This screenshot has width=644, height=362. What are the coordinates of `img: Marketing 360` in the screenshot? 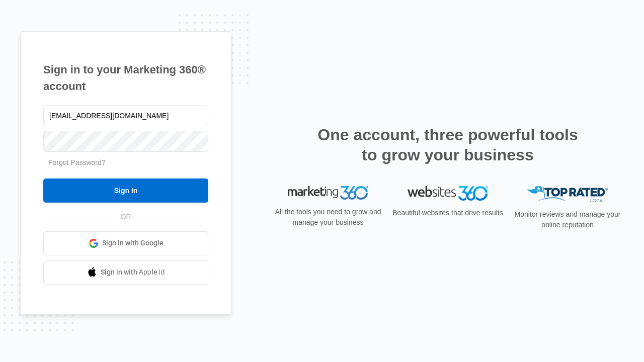 It's located at (328, 193).